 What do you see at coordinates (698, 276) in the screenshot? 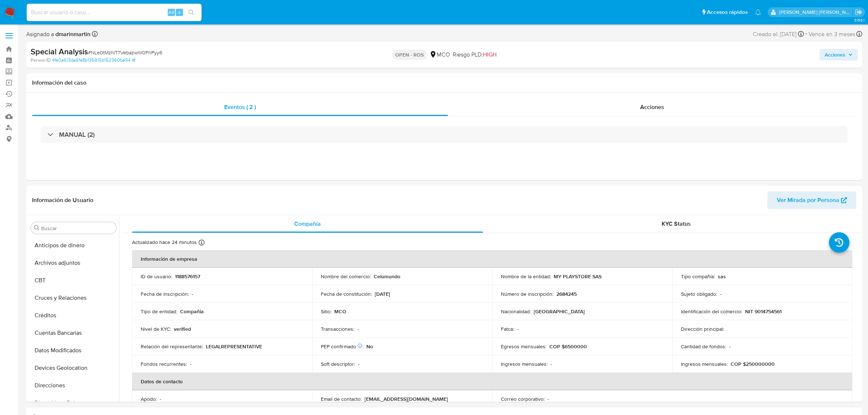
I see `p: Tipo compañía :` at bounding box center [698, 276].